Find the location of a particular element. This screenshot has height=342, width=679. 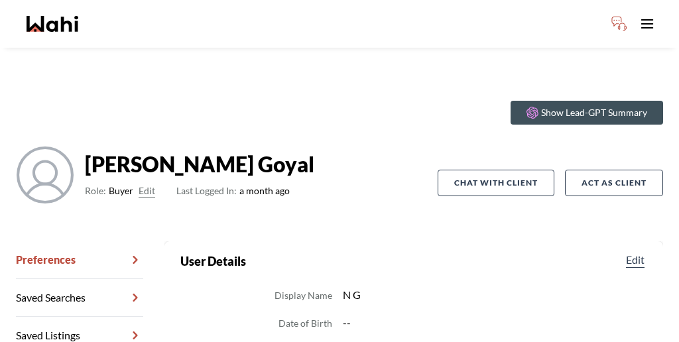

dt: Date of Birth is located at coordinates (305, 324).